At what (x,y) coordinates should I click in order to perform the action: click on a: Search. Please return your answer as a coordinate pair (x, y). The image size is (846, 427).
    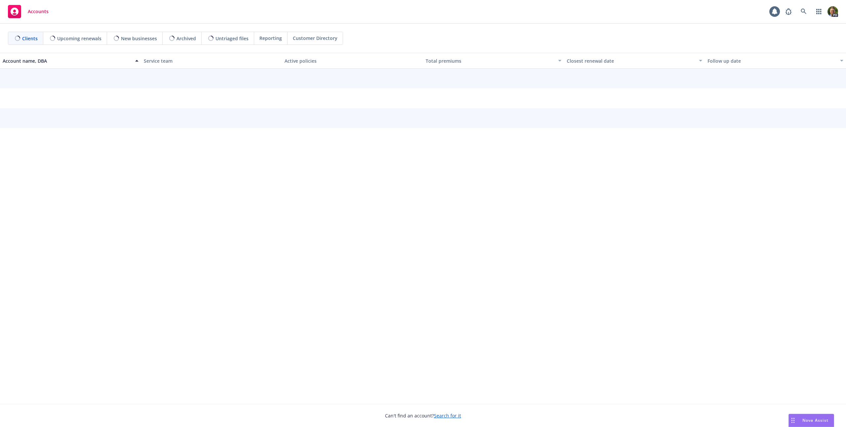
    Looking at the image, I should click on (803, 12).